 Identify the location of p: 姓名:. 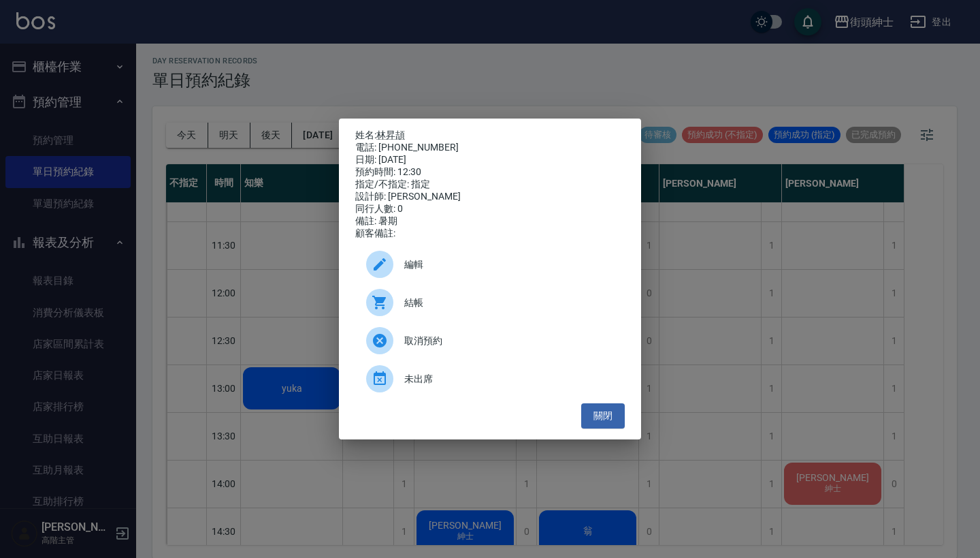
(490, 135).